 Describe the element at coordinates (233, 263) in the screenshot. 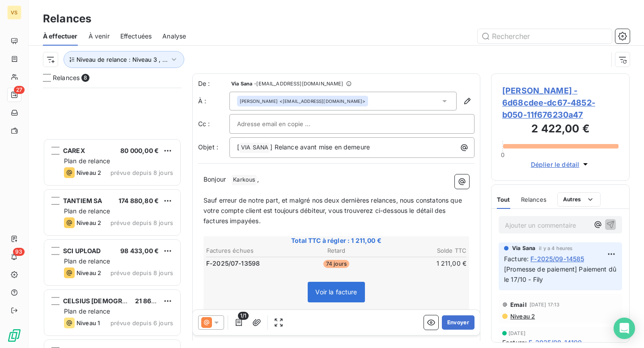

I see `span: F-2025/07-13598` at that location.